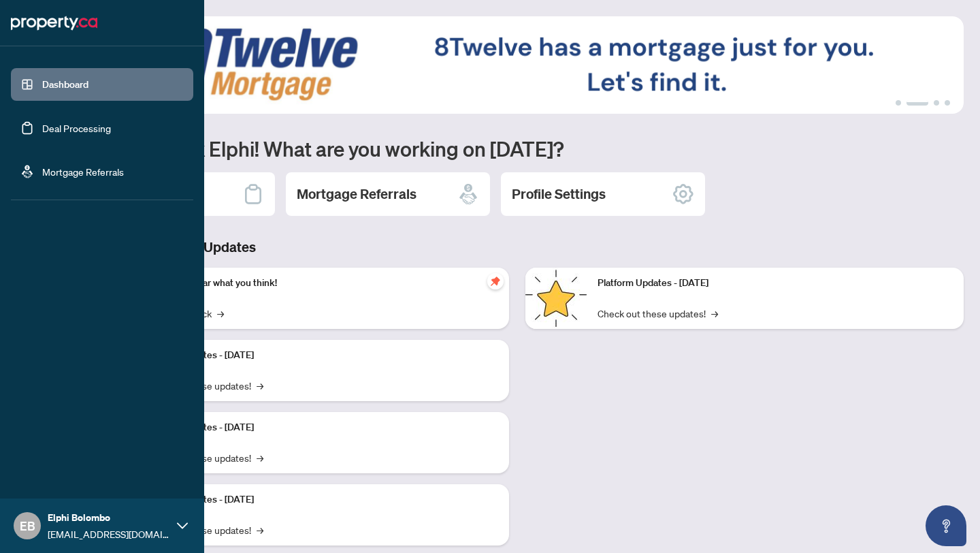 The image size is (980, 553). I want to click on a: Check out these updates!→, so click(658, 313).